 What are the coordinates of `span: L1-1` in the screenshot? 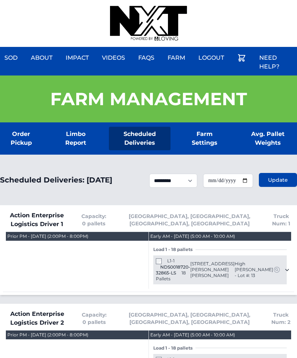 It's located at (171, 261).